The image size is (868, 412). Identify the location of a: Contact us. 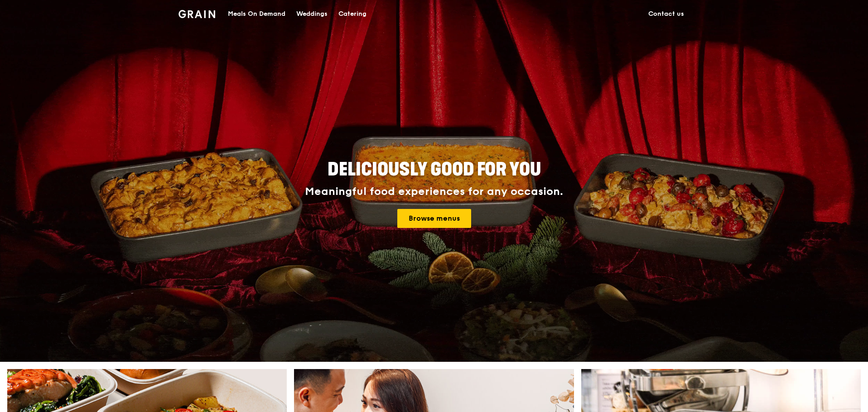
(666, 14).